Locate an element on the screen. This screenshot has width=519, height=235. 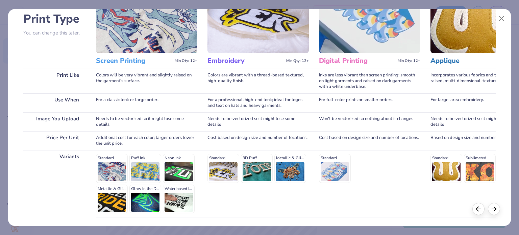
div: Colors will be very vibrant and slightly raised on the garment's surface. is located at coordinates (147, 81).